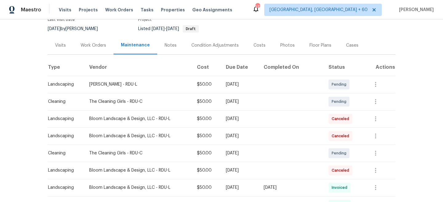  Describe the element at coordinates (259, 46) in the screenshot. I see `div: Costs` at that location.